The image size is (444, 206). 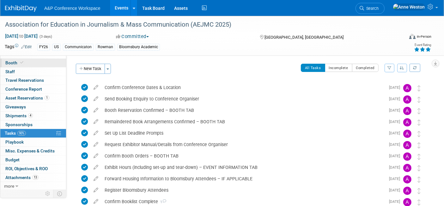 What do you see at coordinates (370, 8) in the screenshot?
I see `a: Search` at bounding box center [370, 8].